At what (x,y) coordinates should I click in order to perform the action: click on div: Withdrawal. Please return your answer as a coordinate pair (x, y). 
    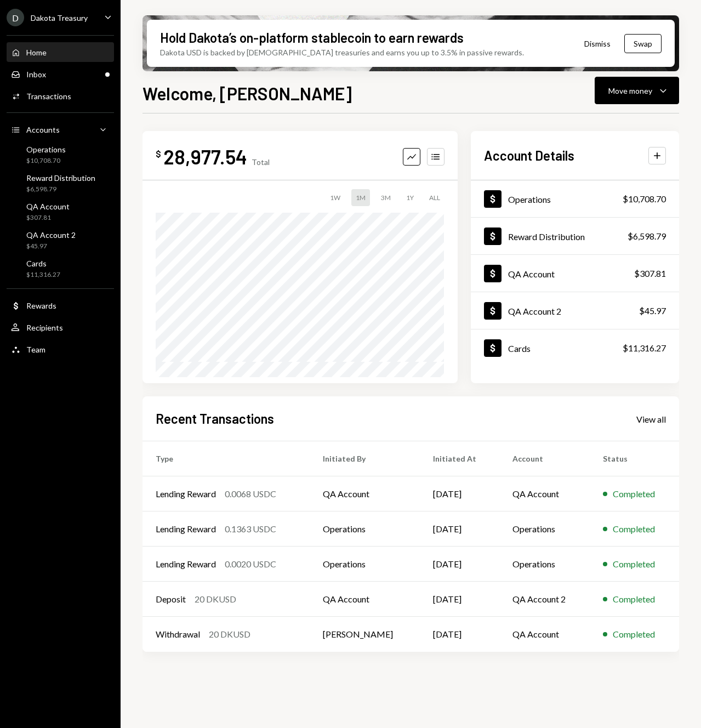
    Looking at the image, I should click on (177, 634).